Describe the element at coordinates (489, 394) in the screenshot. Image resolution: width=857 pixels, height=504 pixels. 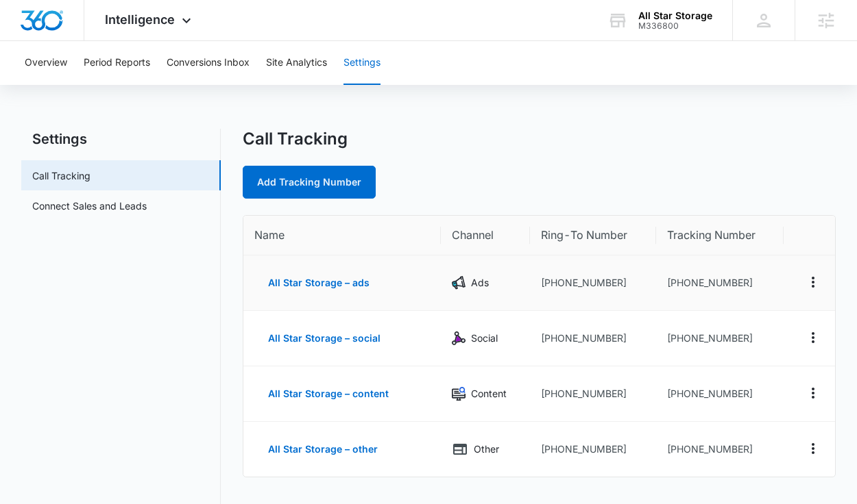
I see `p: Content` at that location.